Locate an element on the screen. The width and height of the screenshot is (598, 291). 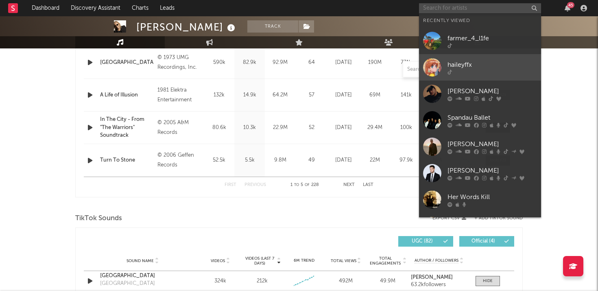
div: 97.9k is located at coordinates (406, 160).